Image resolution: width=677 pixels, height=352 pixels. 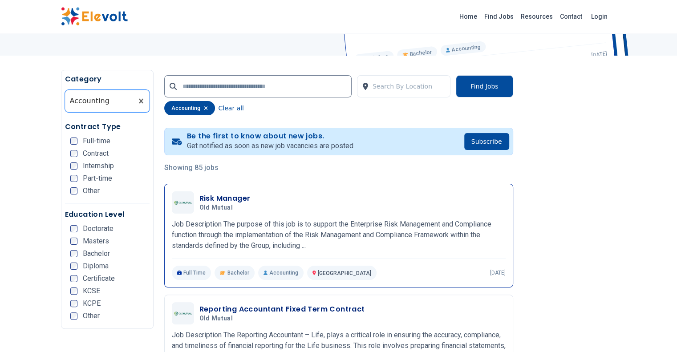 What do you see at coordinates (94, 16) in the screenshot?
I see `img: Elevolt` at bounding box center [94, 16].